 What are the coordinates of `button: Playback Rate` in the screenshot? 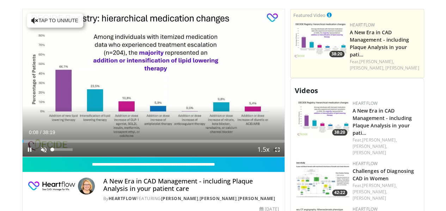 It's located at (263, 149).